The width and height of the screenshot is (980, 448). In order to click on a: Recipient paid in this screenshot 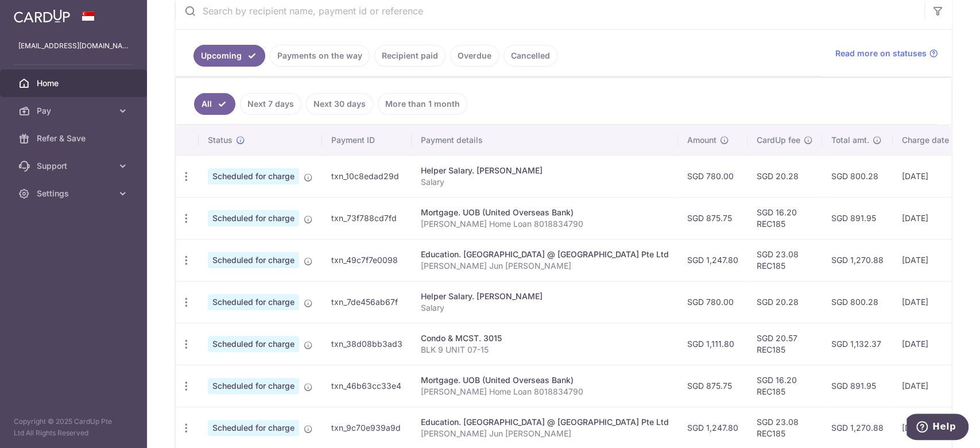, I will do `click(410, 56)`.